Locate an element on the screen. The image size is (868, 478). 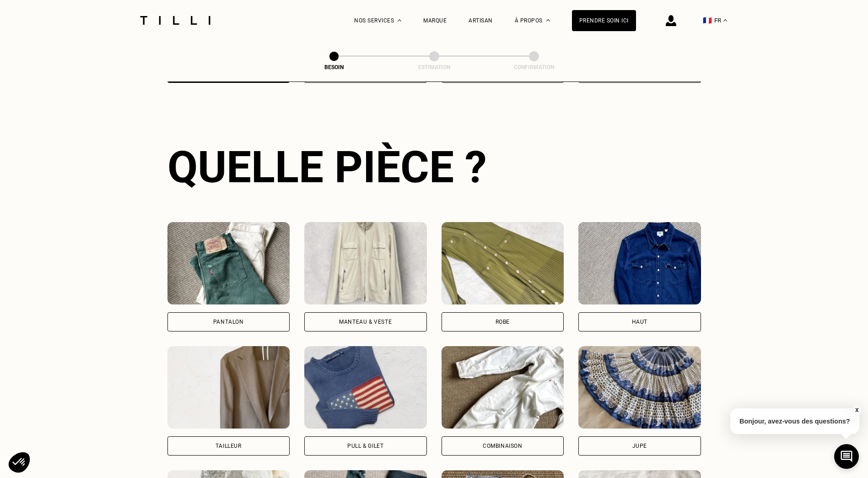
div: Haut is located at coordinates (640, 321).